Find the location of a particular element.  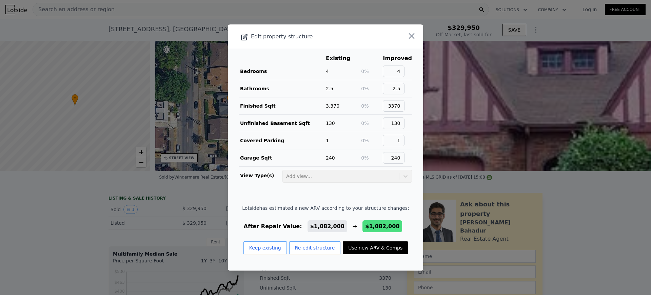

span: 2.5 is located at coordinates (330, 89).